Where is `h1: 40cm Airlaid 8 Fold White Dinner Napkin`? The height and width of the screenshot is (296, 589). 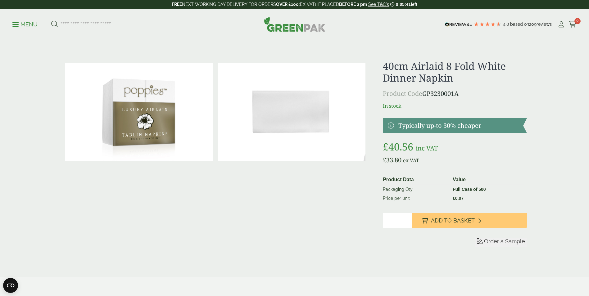 h1: 40cm Airlaid 8 Fold White Dinner Napkin is located at coordinates (455, 72).